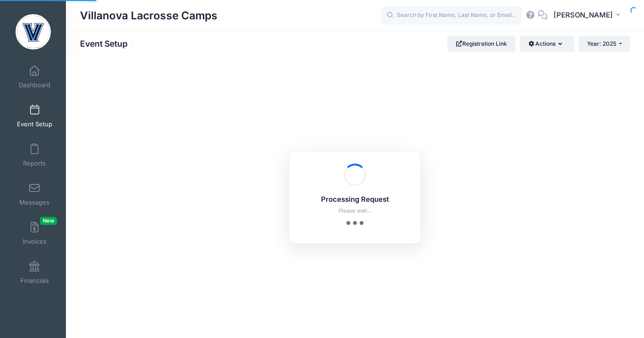 Image resolution: width=644 pixels, height=338 pixels. Describe the element at coordinates (35, 202) in the screenshot. I see `span: Messages` at that location.